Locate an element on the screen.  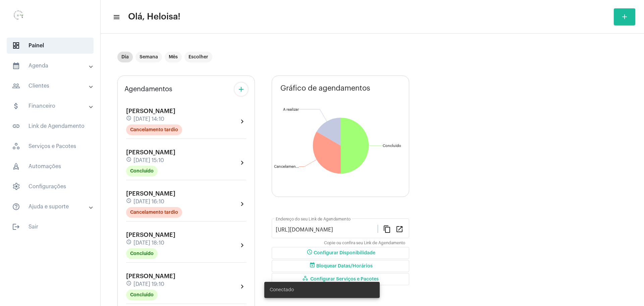
span: Gráfico de agendamentos is located at coordinates (326, 88).